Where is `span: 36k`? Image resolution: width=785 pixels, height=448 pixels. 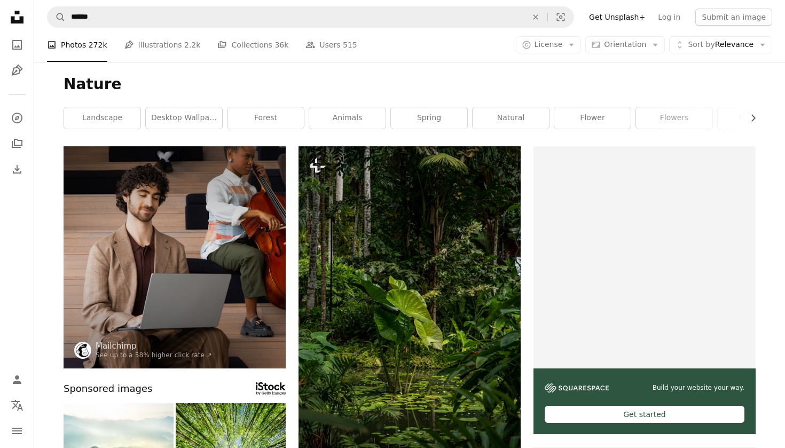 span: 36k is located at coordinates (281, 45).